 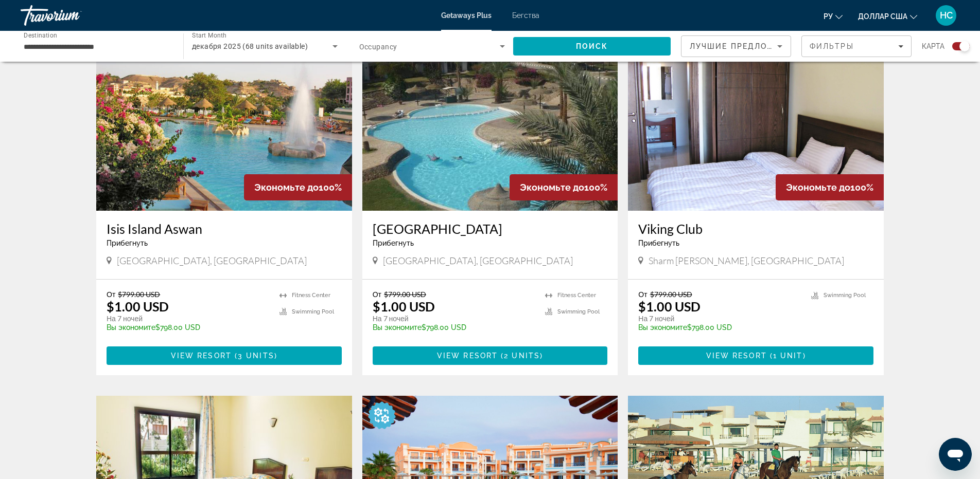 I want to click on font: НС, so click(x=946, y=15).